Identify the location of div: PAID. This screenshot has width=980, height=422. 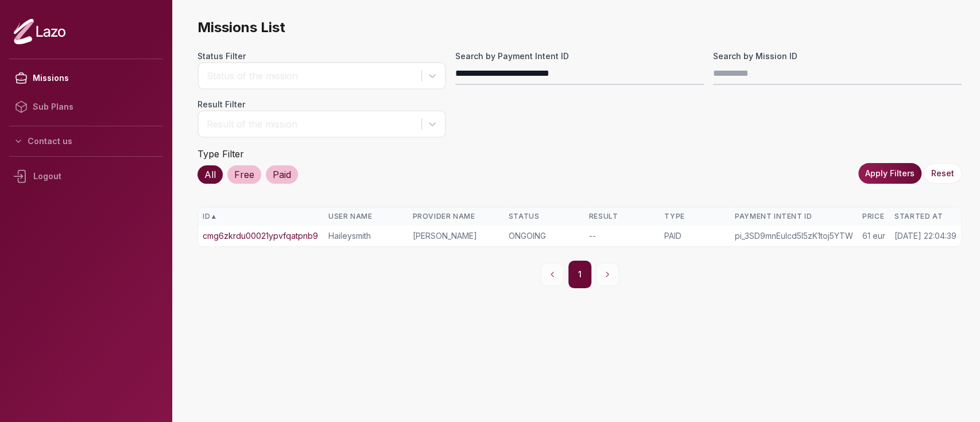
(695, 236).